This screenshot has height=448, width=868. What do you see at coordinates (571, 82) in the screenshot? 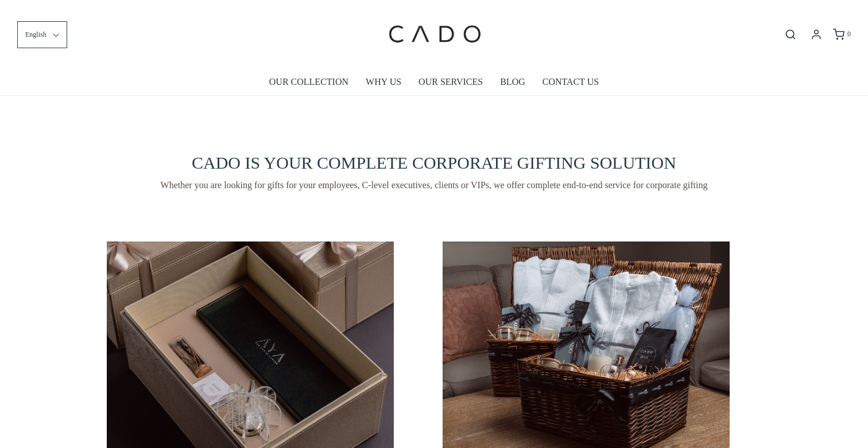
I see `a: CONTACT US` at bounding box center [571, 82].